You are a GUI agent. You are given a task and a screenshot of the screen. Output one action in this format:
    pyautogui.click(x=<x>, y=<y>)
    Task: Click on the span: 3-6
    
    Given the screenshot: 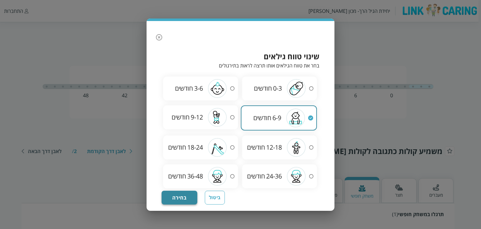 What is the action you would take?
    pyautogui.click(x=199, y=88)
    